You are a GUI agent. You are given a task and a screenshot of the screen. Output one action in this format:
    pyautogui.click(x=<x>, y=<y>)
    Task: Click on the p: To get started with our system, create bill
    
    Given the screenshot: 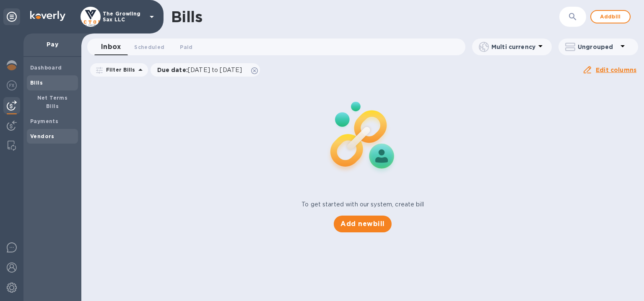 What is the action you would take?
    pyautogui.click(x=363, y=204)
    